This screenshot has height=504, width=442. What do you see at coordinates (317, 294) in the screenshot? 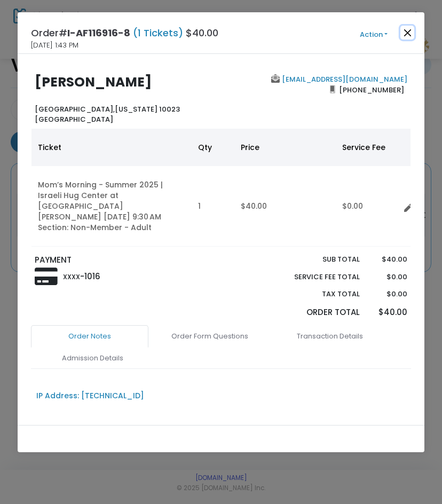
I see `p: Tax Total` at bounding box center [317, 294].